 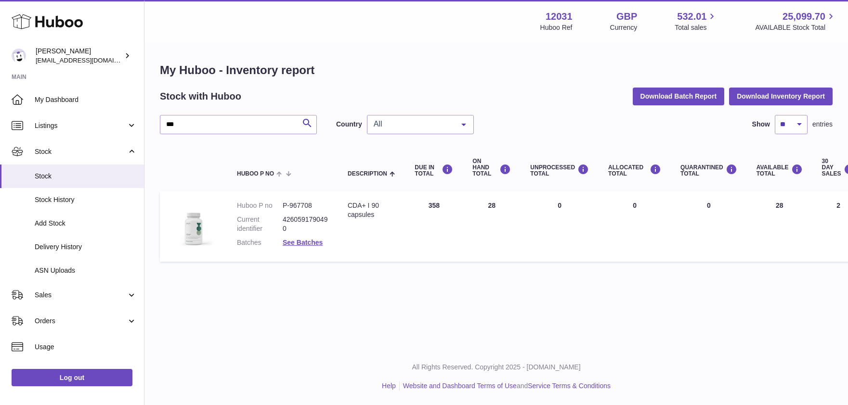 I want to click on div: UNPROCESSED Total, so click(x=559, y=170).